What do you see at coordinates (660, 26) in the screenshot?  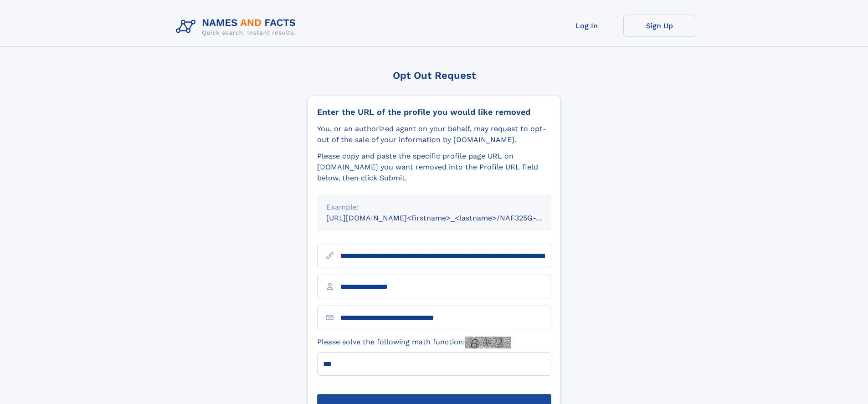 I see `a: Sign Up` at bounding box center [660, 26].